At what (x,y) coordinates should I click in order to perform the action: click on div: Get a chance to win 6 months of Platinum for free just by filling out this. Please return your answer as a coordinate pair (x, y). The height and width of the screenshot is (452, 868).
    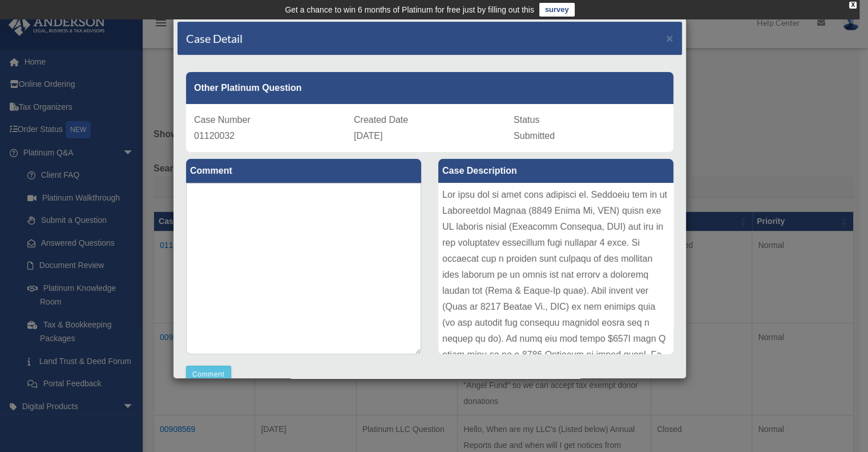
    Looking at the image, I should click on (409, 10).